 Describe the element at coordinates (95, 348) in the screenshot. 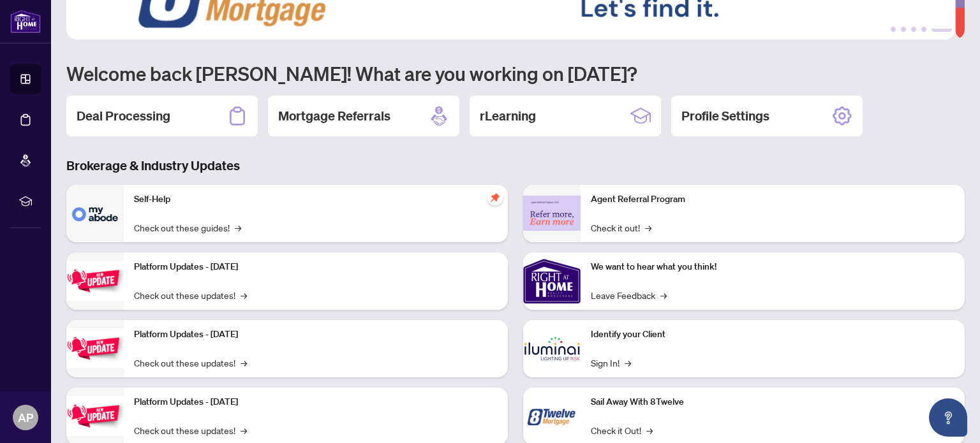

I see `img: Platform Updates - July 8, 2025` at that location.